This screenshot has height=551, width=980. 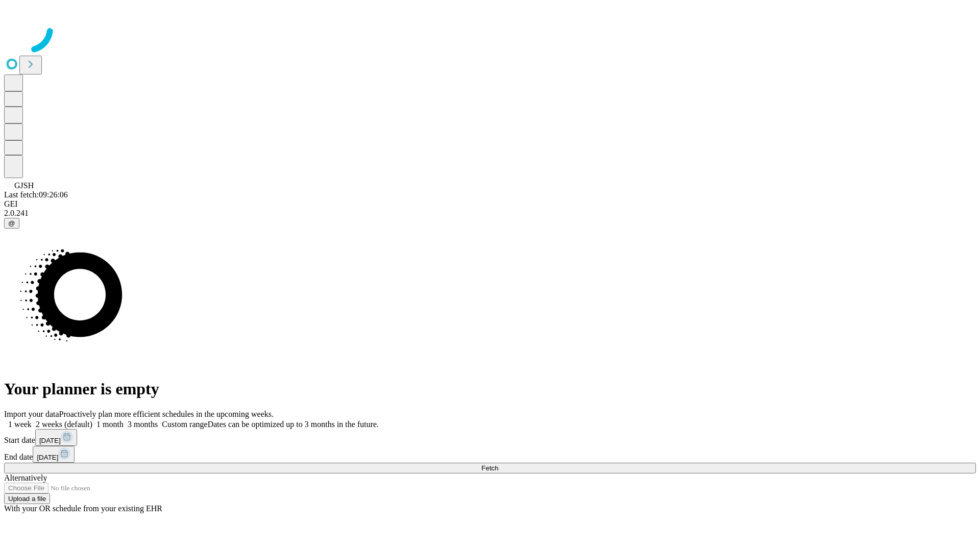 What do you see at coordinates (490, 438) in the screenshot?
I see `div: Start date` at bounding box center [490, 438].